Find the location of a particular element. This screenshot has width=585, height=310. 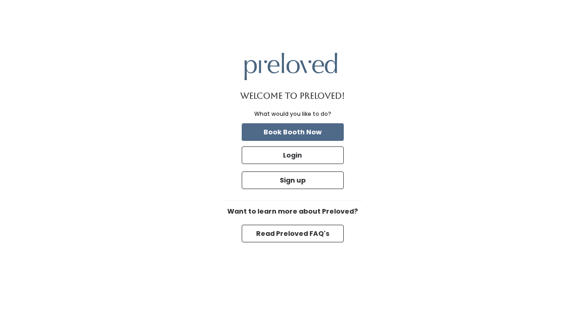

a: Book Booth Now is located at coordinates (293, 132).